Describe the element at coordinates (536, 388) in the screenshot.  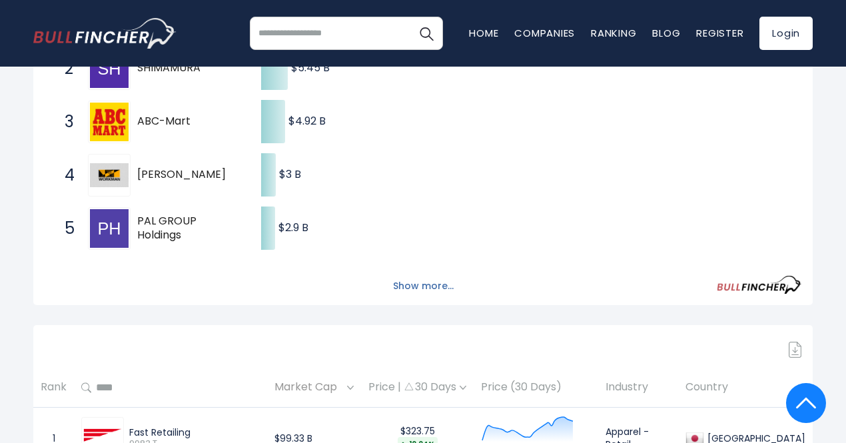
I see `th: Price (30 Days)` at that location.